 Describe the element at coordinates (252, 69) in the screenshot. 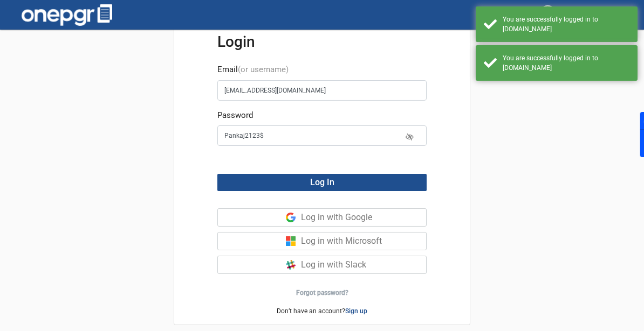

I see `label: Email` at that location.